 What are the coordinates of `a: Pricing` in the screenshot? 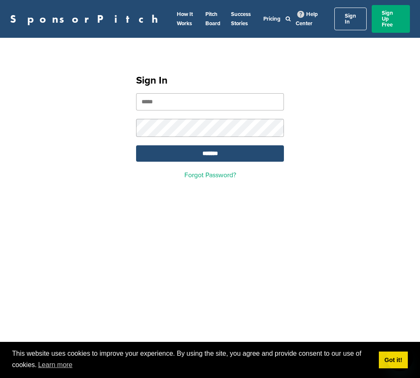 It's located at (271, 19).